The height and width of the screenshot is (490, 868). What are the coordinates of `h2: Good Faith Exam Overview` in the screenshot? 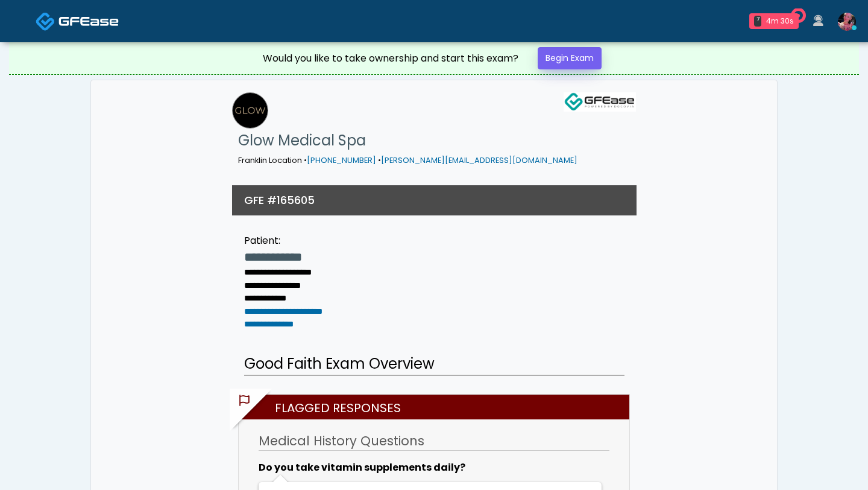 It's located at (434, 364).